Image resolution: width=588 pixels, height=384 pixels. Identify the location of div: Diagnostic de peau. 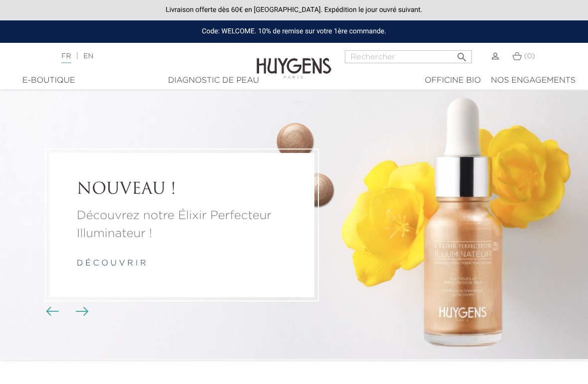
(213, 81).